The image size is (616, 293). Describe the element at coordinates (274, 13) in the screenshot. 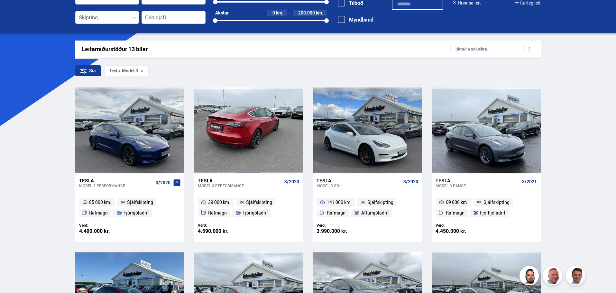

I see `span: 0` at that location.